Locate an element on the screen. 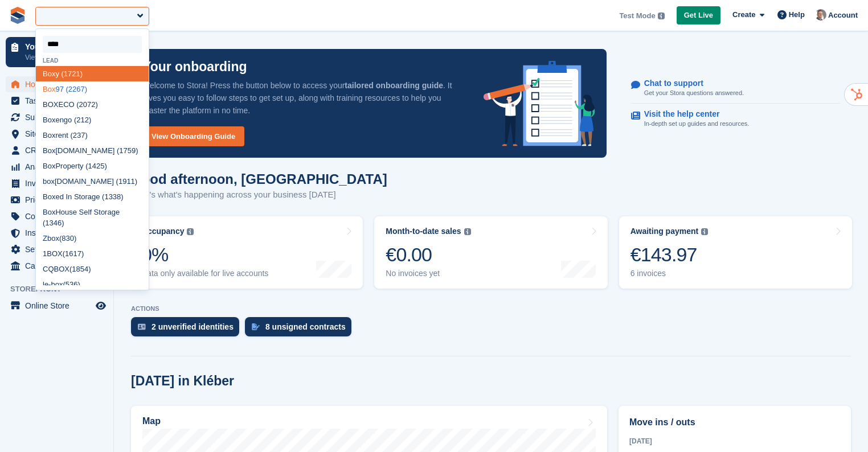  span: Insurance is located at coordinates (59, 233).